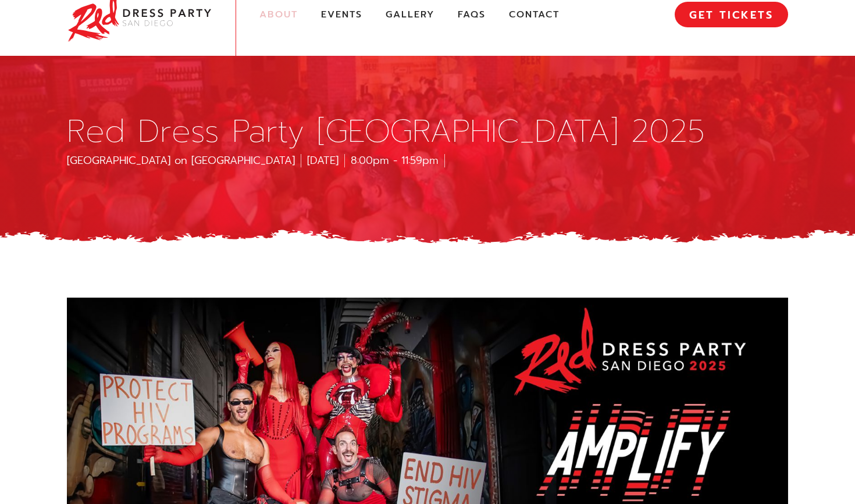 This screenshot has height=504, width=855. What do you see at coordinates (341, 15) in the screenshot?
I see `a: Events` at bounding box center [341, 15].